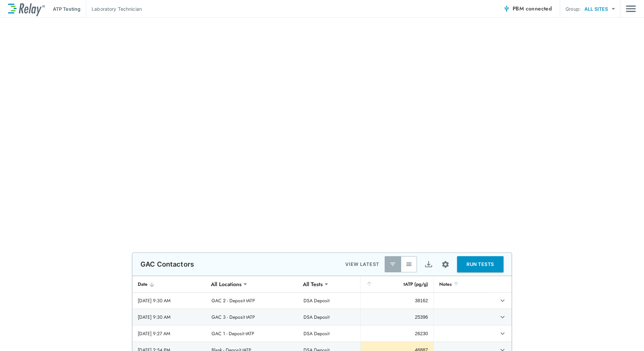  Describe the element at coordinates (169, 284) in the screenshot. I see `th: Date` at that location.